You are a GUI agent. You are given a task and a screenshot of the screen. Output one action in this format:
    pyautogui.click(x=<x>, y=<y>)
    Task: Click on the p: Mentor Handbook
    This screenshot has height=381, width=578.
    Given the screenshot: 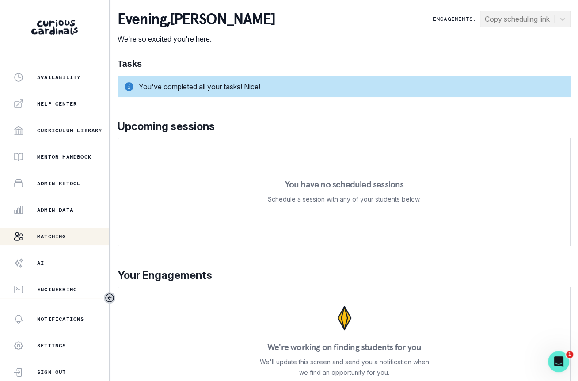 What is the action you would take?
    pyautogui.click(x=64, y=157)
    